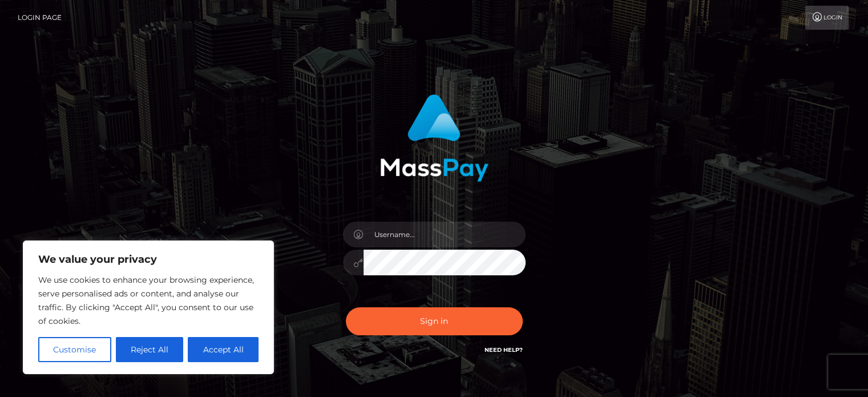  Describe the element at coordinates (148, 259) in the screenshot. I see `p: We value your privacy` at that location.